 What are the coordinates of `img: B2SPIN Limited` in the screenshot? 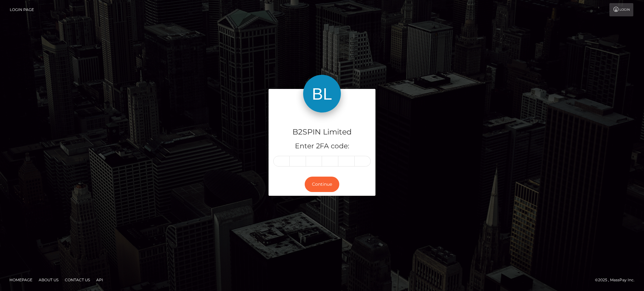 It's located at (322, 94).